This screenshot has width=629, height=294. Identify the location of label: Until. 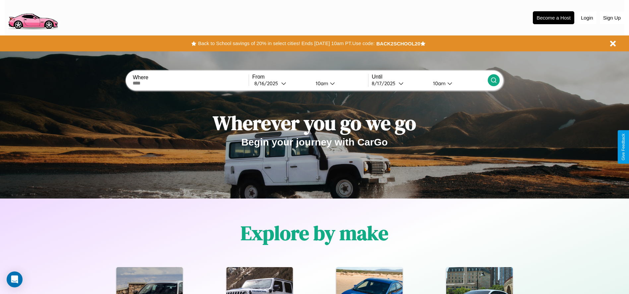
(429, 77).